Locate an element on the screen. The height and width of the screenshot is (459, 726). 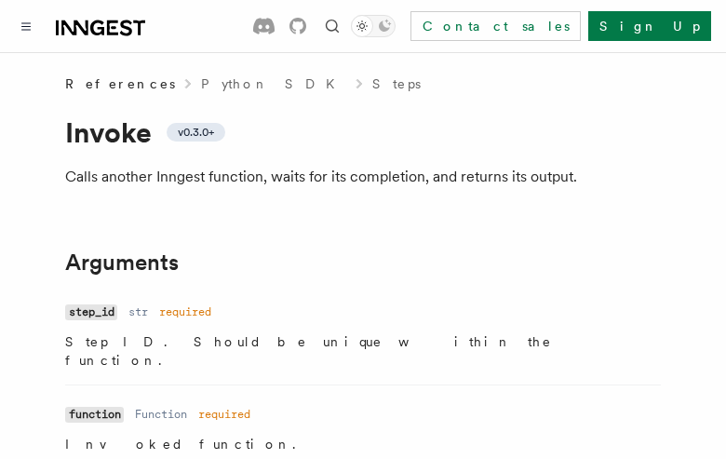
code: function is located at coordinates (94, 414).